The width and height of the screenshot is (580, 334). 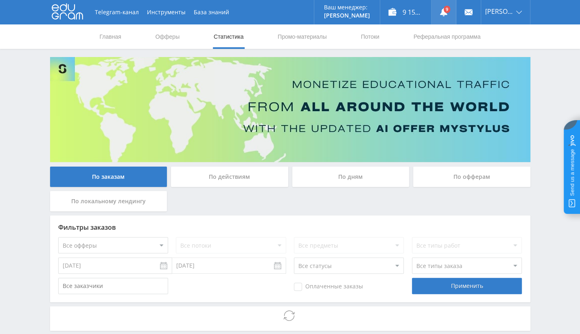 I want to click on div: Фильтры заказов, so click(x=290, y=227).